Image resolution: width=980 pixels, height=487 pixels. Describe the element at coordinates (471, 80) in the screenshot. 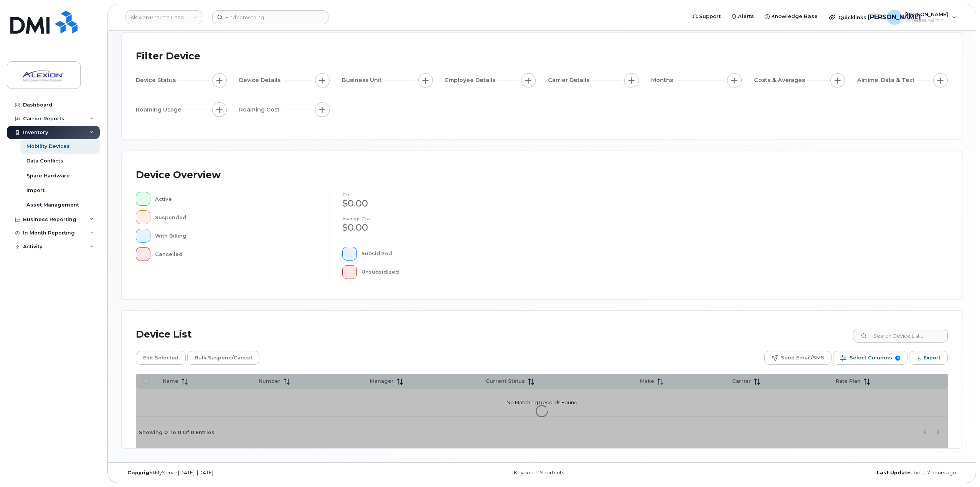

I see `span: Employee Details` at that location.